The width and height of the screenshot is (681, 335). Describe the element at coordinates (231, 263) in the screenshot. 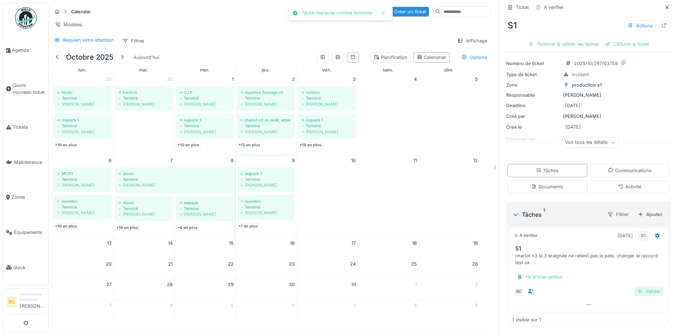

I see `a: 22 octobre 2025` at that location.